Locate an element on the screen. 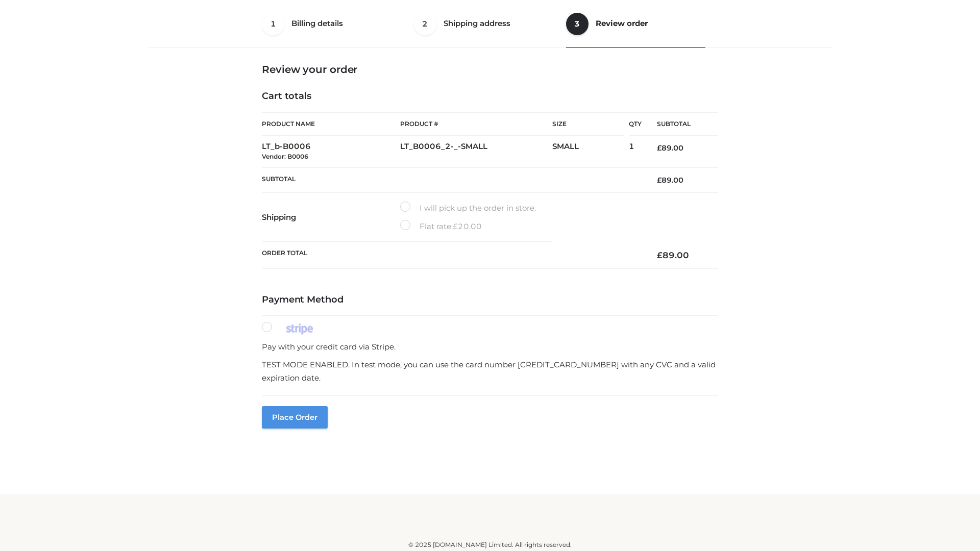 Image resolution: width=980 pixels, height=551 pixels. p: Pay with your credit card via Stripe. is located at coordinates (490, 347).